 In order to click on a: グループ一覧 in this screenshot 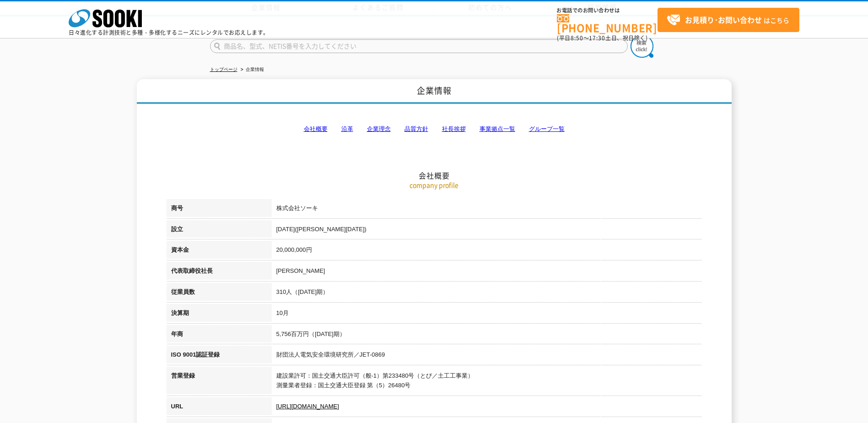, I will do `click(547, 129)`.